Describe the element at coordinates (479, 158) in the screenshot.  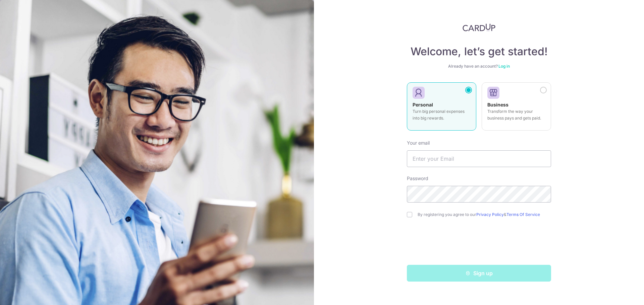
I see `input: Enter your Email` at that location.